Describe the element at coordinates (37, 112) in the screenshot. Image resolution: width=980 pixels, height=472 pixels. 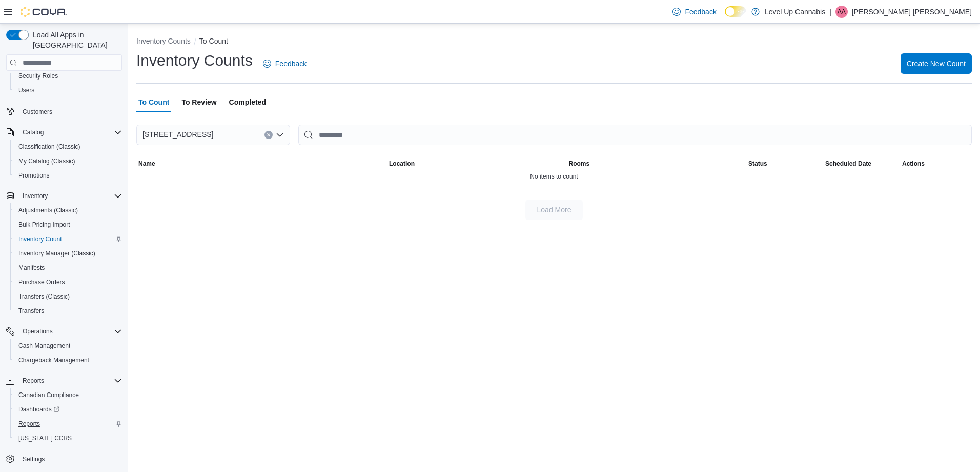
I see `a: Customers` at that location.